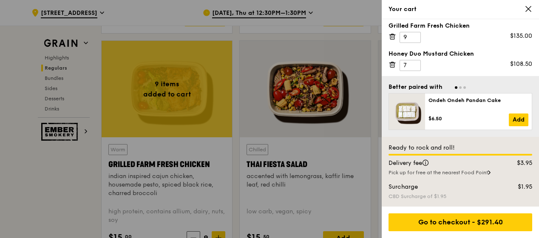 This screenshot has width=539, height=238. What do you see at coordinates (460, 196) in the screenshot?
I see `div: CBD Surcharge of $1.95` at bounding box center [460, 196].